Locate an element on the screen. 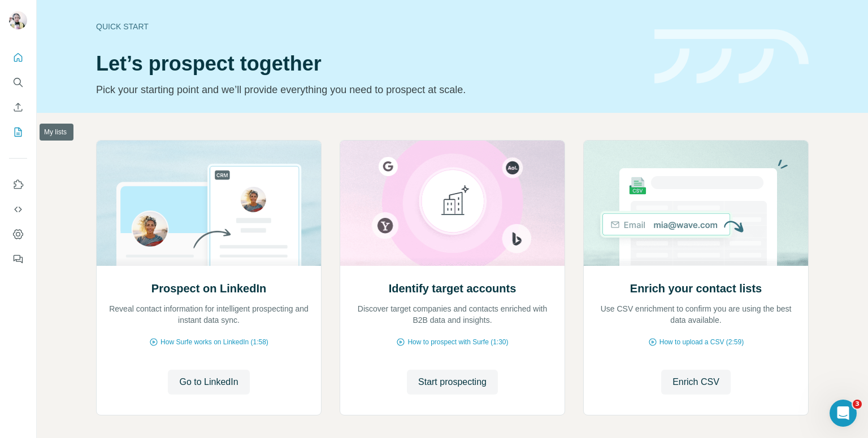  span: Start prospecting is located at coordinates (452, 383).